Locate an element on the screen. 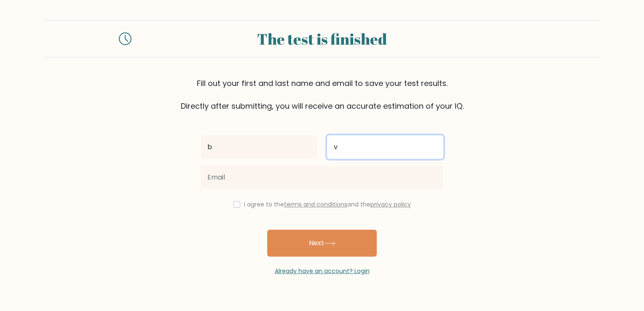  input: Last name is located at coordinates (385, 147).